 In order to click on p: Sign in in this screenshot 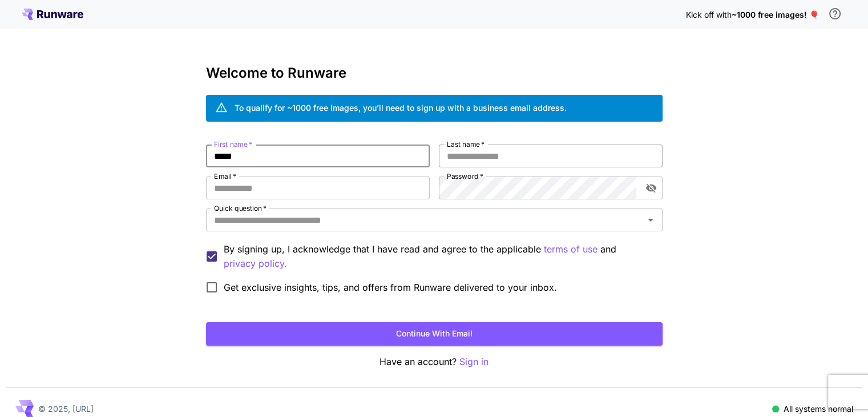, I will do `click(473, 361)`.